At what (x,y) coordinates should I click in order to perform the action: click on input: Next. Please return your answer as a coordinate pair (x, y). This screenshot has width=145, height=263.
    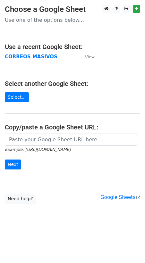
    Looking at the image, I should click on (13, 164).